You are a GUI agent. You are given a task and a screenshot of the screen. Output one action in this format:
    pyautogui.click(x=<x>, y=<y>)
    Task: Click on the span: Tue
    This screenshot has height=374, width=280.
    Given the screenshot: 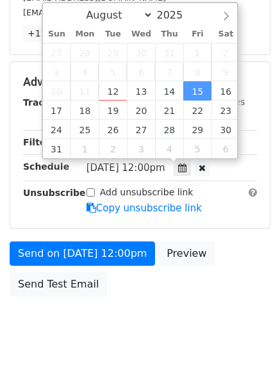 What is the action you would take?
    pyautogui.click(x=113, y=34)
    